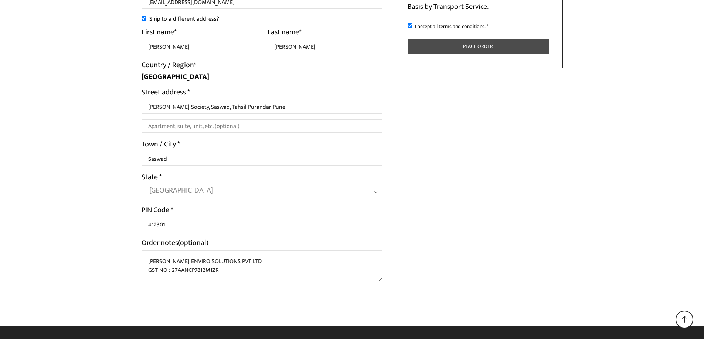 This screenshot has height=339, width=704. What do you see at coordinates (487, 26) in the screenshot?
I see `abbr: required` at bounding box center [487, 26].